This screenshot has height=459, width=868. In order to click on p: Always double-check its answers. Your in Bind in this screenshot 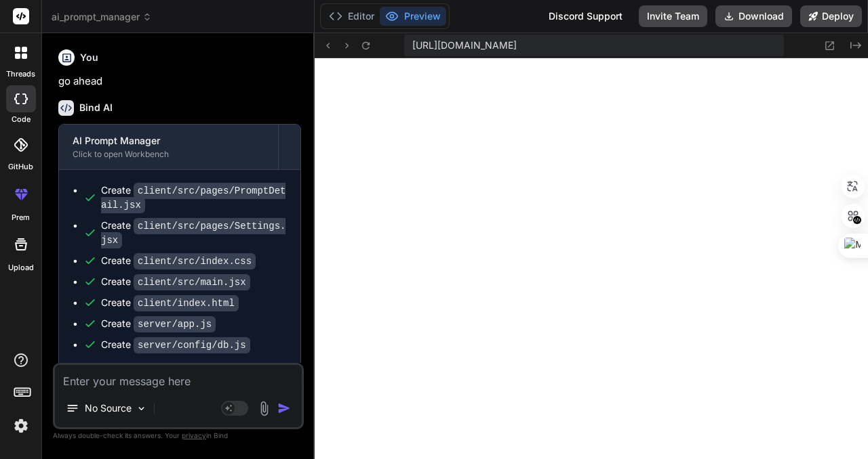, I will do `click(178, 435)`.